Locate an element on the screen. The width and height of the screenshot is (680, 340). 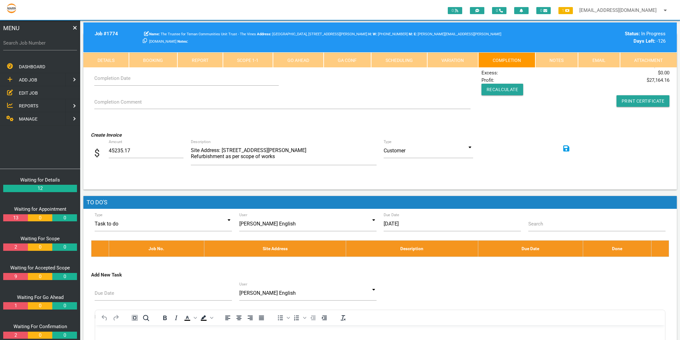
span: DASHBOARD is located at coordinates (32, 67).